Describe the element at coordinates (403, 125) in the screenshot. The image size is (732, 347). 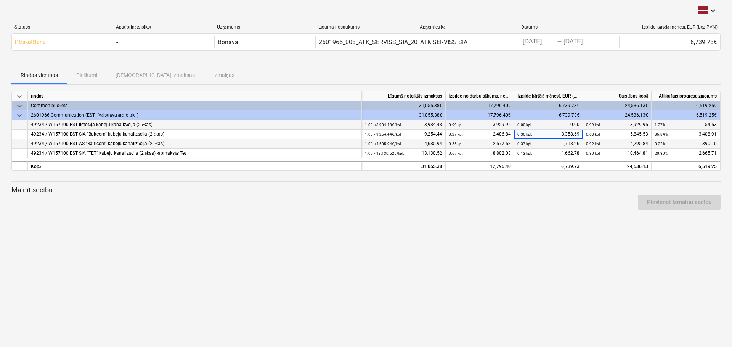
I see `div: 3,984.48` at that location.